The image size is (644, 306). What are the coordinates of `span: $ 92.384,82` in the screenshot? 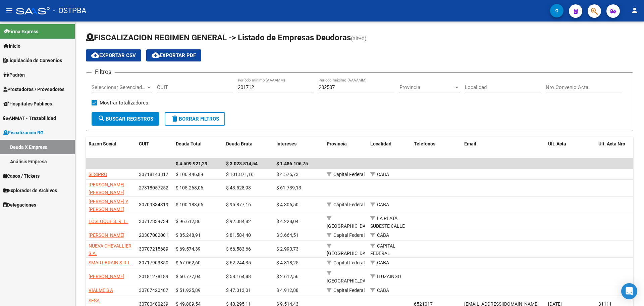 It's located at (238, 221).